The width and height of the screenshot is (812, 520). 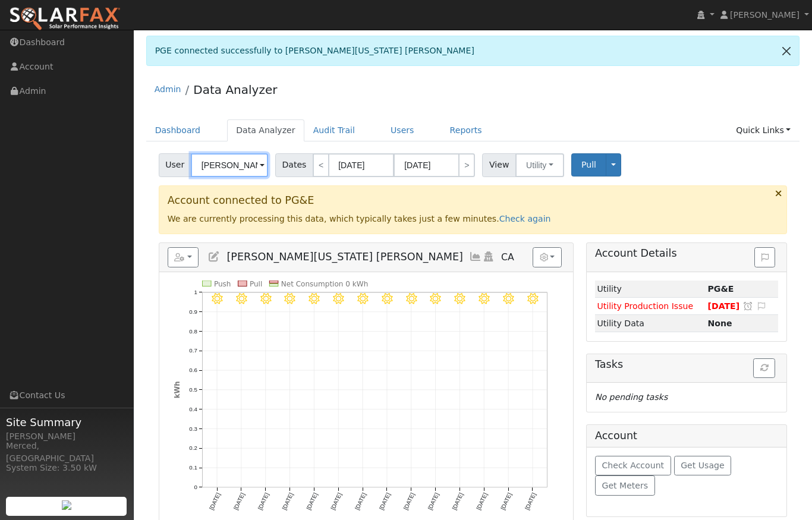 I want to click on a: Snooze this issue, so click(x=748, y=306).